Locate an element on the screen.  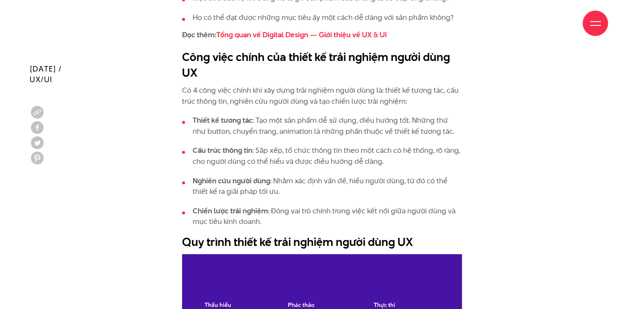
strong: Chiến lược trải nghiệm is located at coordinates (230, 211).